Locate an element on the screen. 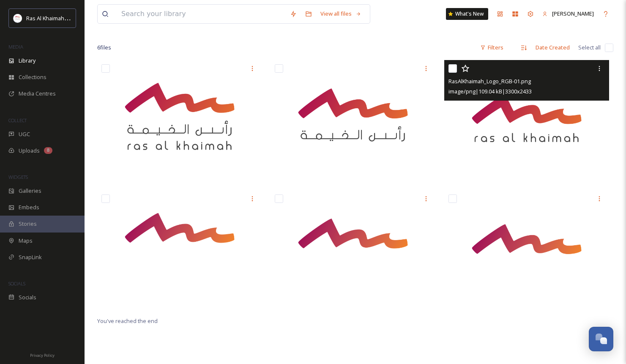 The height and width of the screenshot is (364, 626). span: Socials is located at coordinates (28, 297).